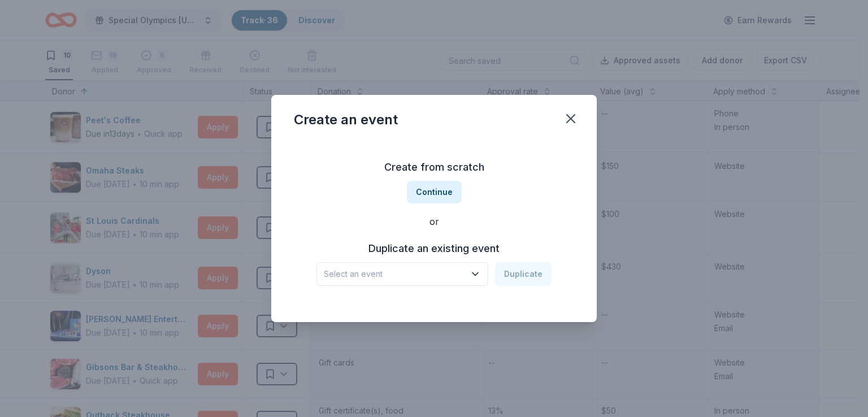 The height and width of the screenshot is (417, 868). Describe the element at coordinates (434, 222) in the screenshot. I see `div: or` at that location.